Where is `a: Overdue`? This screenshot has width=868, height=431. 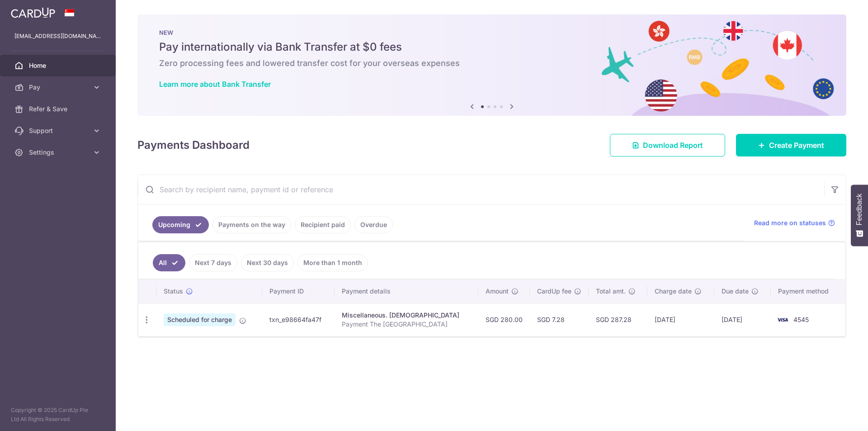
a: Overdue is located at coordinates (373, 225).